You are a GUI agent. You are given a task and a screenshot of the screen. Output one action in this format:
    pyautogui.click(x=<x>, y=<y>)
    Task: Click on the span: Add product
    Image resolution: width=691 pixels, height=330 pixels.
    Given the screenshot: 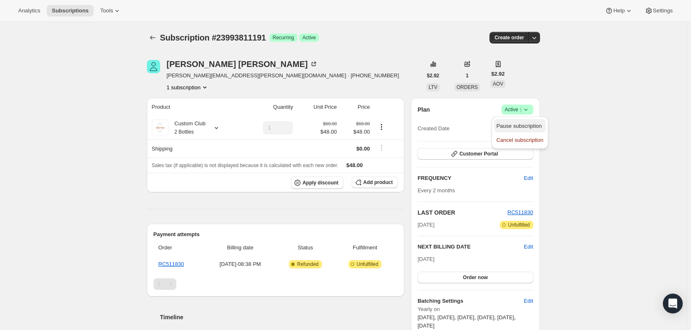 What is the action you would take?
    pyautogui.click(x=378, y=183)
    